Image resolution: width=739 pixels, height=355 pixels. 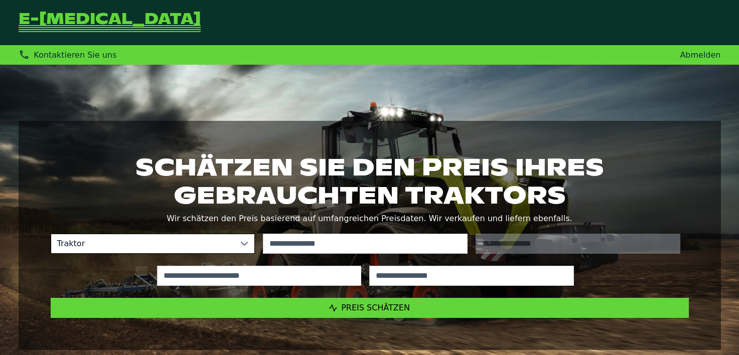 What do you see at coordinates (109, 23) in the screenshot?
I see `a: Zurück zur Startseite` at bounding box center [109, 23].